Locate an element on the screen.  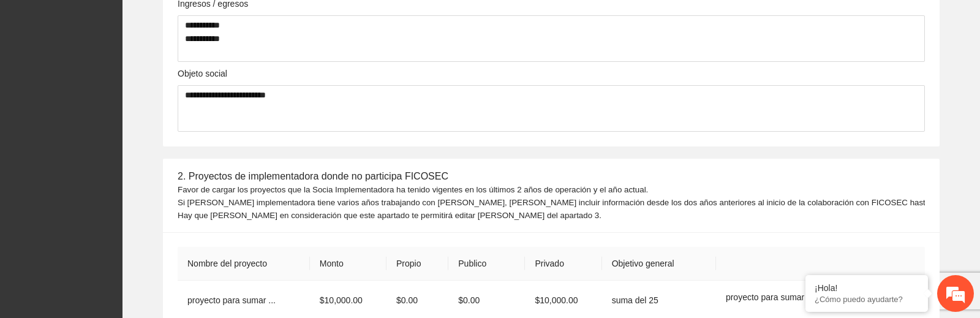
div: Chatee con nosotros ahora is located at coordinates (135, 71).